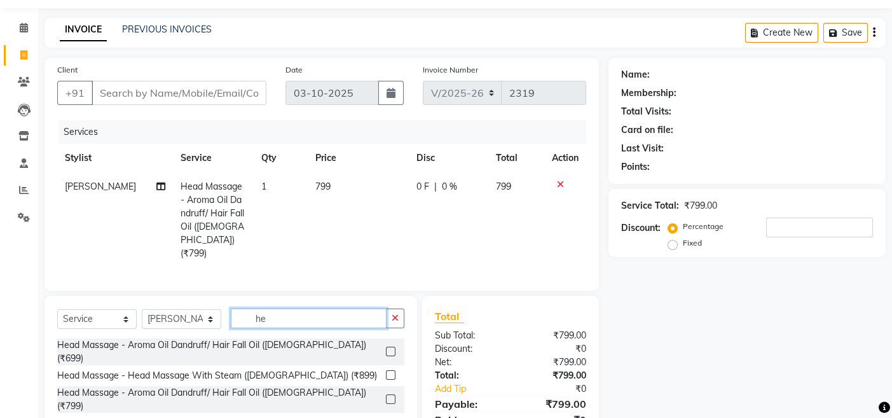 The width and height of the screenshot is (892, 418). I want to click on div: Membership:, so click(649, 93).